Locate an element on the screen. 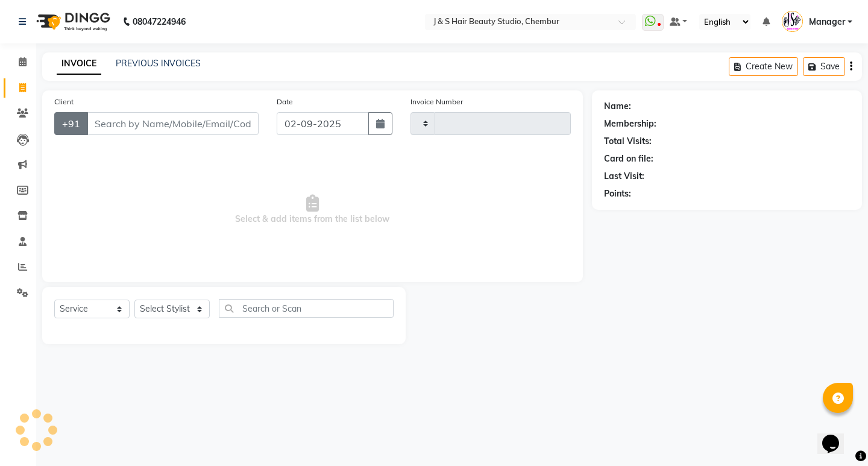  label: Date is located at coordinates (285, 102).